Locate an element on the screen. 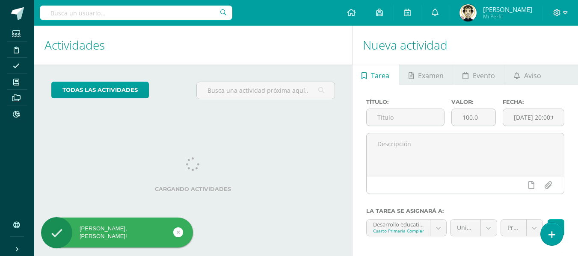 The width and height of the screenshot is (578, 256). img: cec87810e7b0876db6346626e4ad5e30.png is located at coordinates (468, 13).